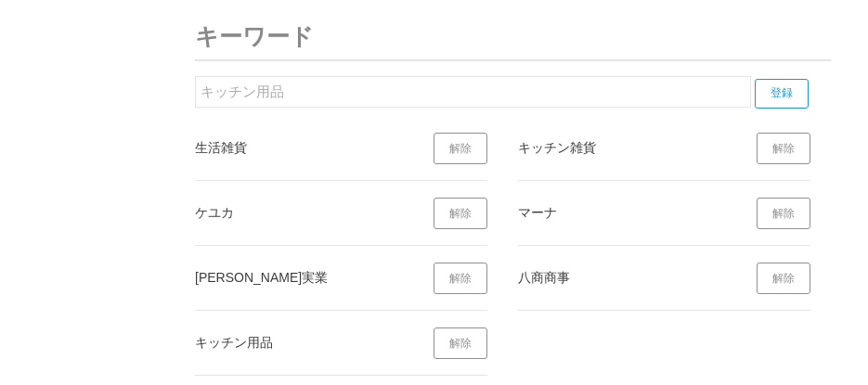  What do you see at coordinates (472, 92) in the screenshot?
I see `input: キーワードを入力` at bounding box center [472, 92].